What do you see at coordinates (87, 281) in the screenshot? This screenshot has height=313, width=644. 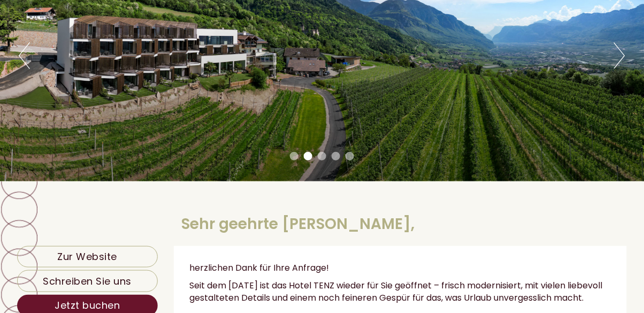 I see `a: Schreiben Sie uns` at bounding box center [87, 281].